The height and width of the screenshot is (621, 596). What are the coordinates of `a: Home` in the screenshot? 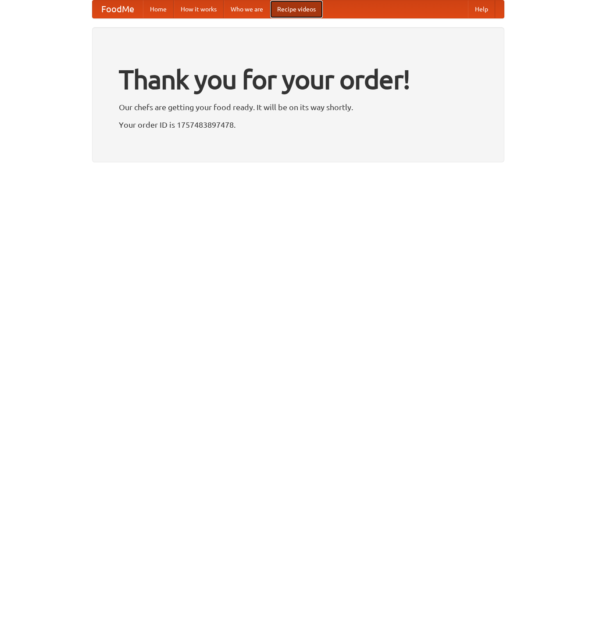 It's located at (158, 9).